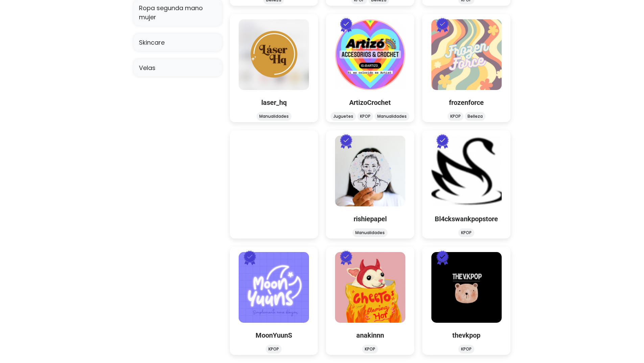 This screenshot has width=644, height=363. I want to click on a: frozenforce logo Pro Badge frozenforce KPOP Belleza, so click(467, 68).